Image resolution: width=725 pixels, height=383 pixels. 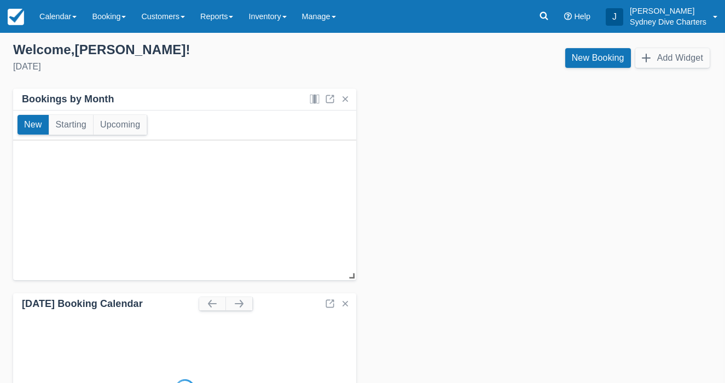 What do you see at coordinates (68, 99) in the screenshot?
I see `div: Bookings by Month` at bounding box center [68, 99].